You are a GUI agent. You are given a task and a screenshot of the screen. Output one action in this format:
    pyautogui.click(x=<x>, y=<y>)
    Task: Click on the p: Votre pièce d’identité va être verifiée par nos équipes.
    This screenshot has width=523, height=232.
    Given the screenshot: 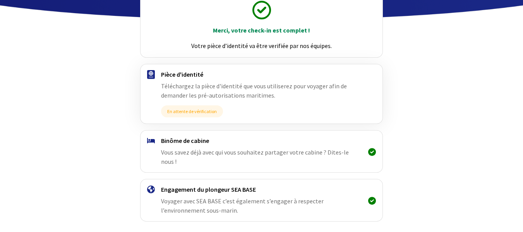 What is the action you would take?
    pyautogui.click(x=261, y=46)
    